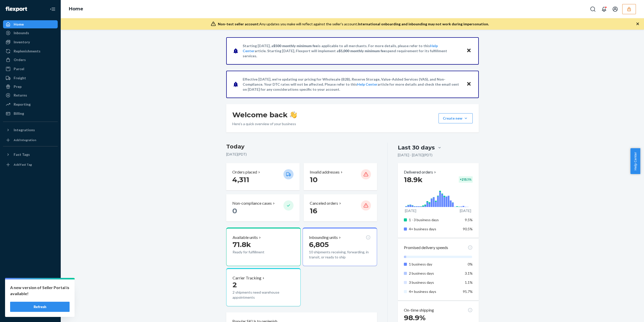 The height and width of the screenshot is (322, 644). Describe the element at coordinates (247, 278) in the screenshot. I see `p: Carrier Tracking` at that location.